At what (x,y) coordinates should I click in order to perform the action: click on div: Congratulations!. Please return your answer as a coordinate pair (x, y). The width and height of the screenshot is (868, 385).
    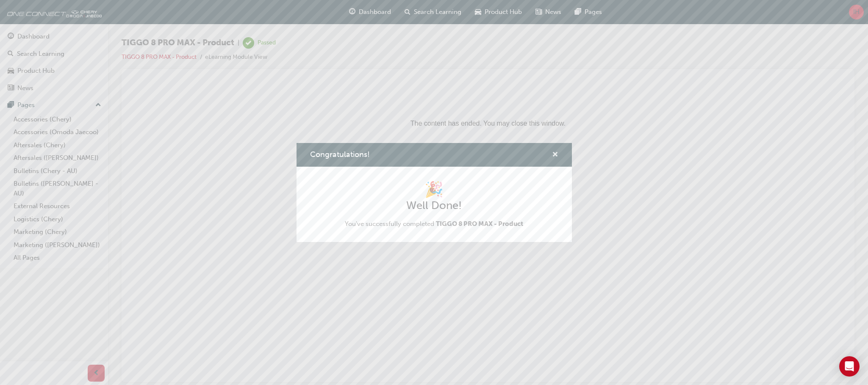
    Looking at the image, I should click on (434, 192).